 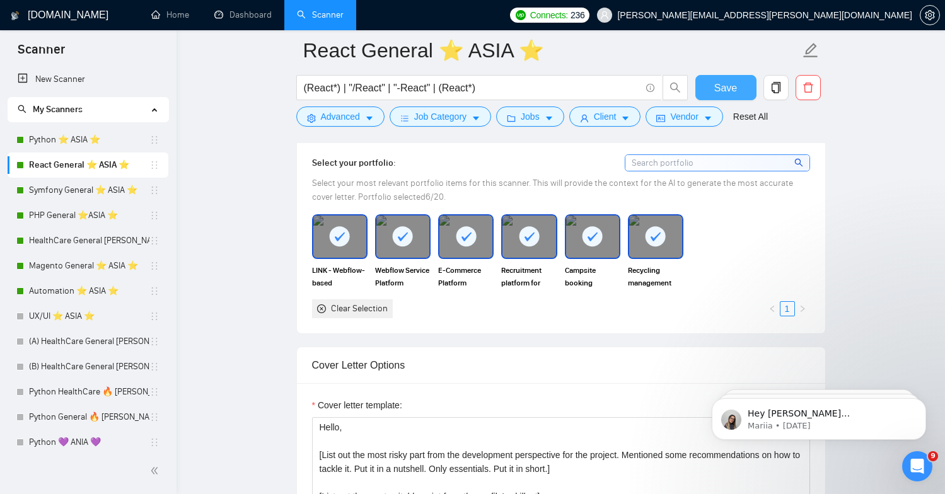 What do you see at coordinates (88, 79) in the screenshot?
I see `a: New Scanner` at bounding box center [88, 79].